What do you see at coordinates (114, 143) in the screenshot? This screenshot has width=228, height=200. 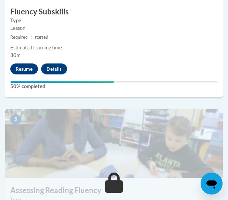 I see `img: Course Image` at bounding box center [114, 143].